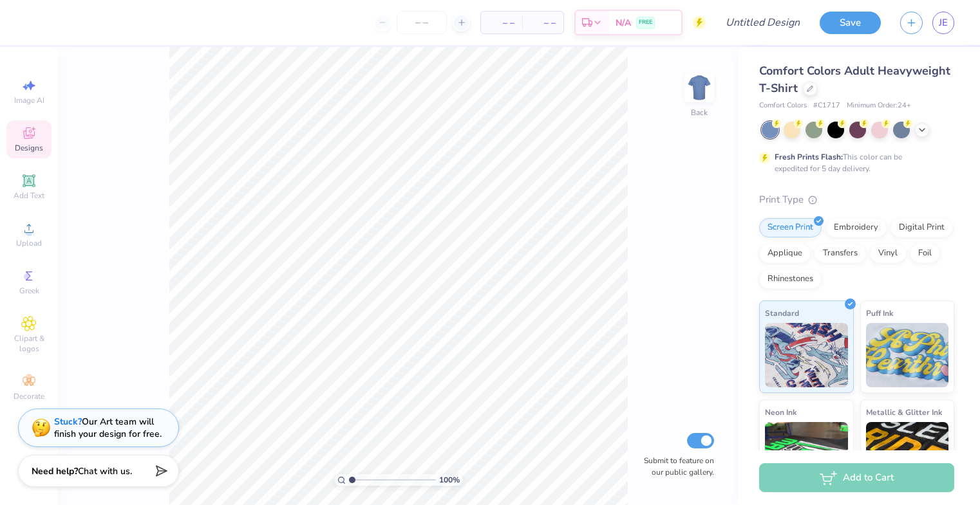  What do you see at coordinates (29, 396) in the screenshot?
I see `span: Decorate` at bounding box center [29, 396].